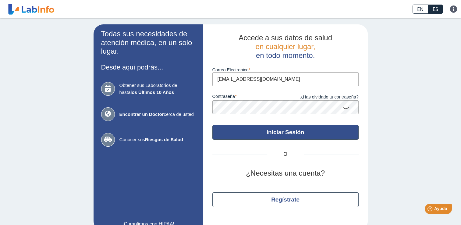 The image size is (461, 225). I want to click on span: O, so click(286, 154).